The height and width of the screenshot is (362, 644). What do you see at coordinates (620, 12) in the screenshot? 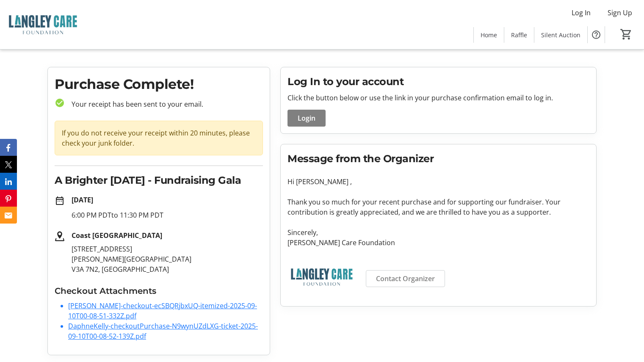
I see `span: Sign Up` at bounding box center [620, 12].